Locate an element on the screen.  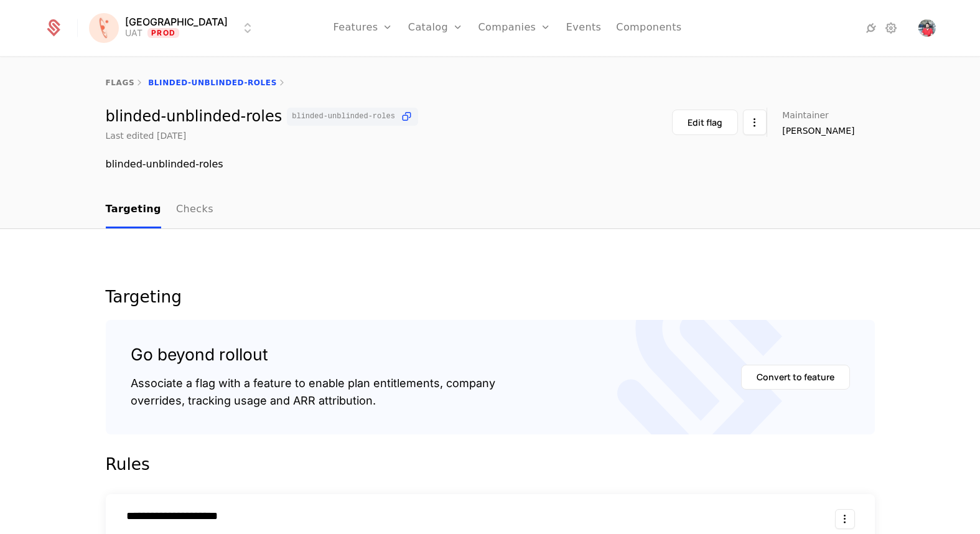
div: UAT is located at coordinates (134, 33).